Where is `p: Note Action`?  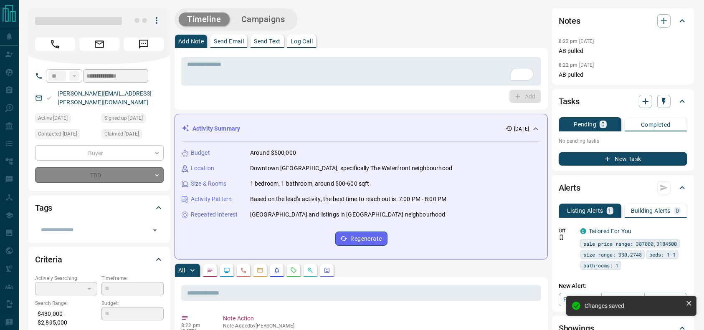 p: Note Action is located at coordinates (380, 319).